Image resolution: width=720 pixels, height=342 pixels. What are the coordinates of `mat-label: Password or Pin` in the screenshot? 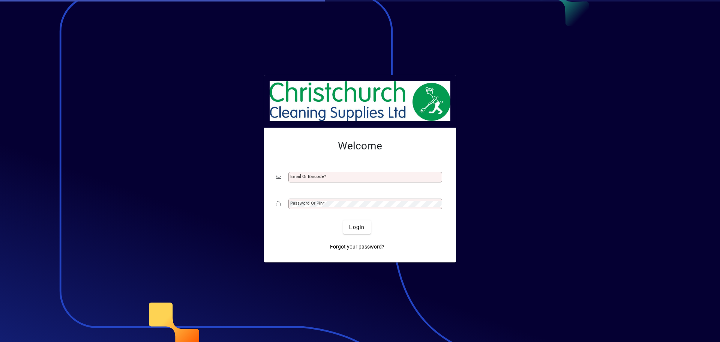 It's located at (306, 203).